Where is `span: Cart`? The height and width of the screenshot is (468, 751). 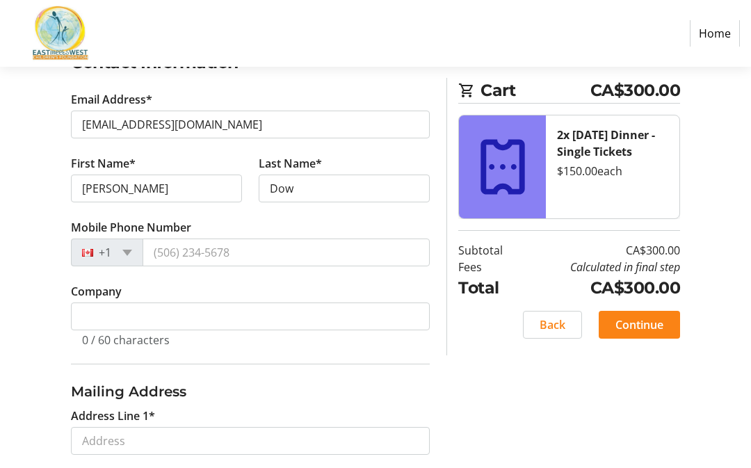 span: Cart is located at coordinates (535, 90).